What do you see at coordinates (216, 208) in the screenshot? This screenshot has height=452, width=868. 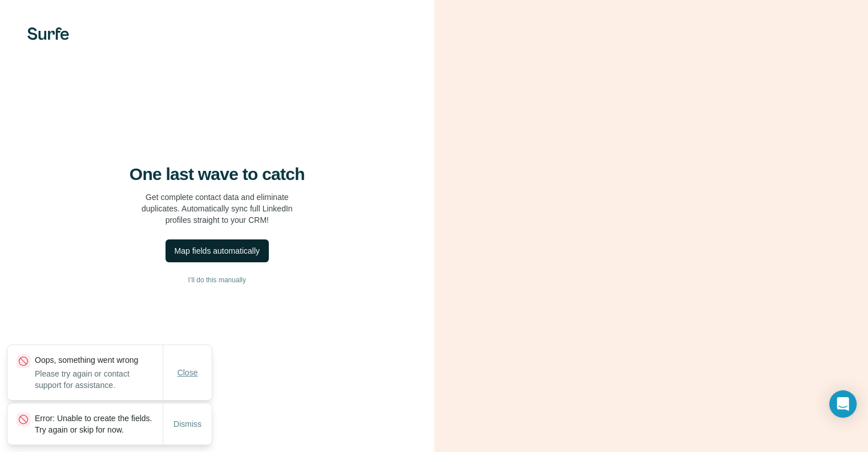 I see `p: Get complete contact data and eliminate duplicates. Automatically sync full LinkedIn profiles str...` at bounding box center [216, 208].